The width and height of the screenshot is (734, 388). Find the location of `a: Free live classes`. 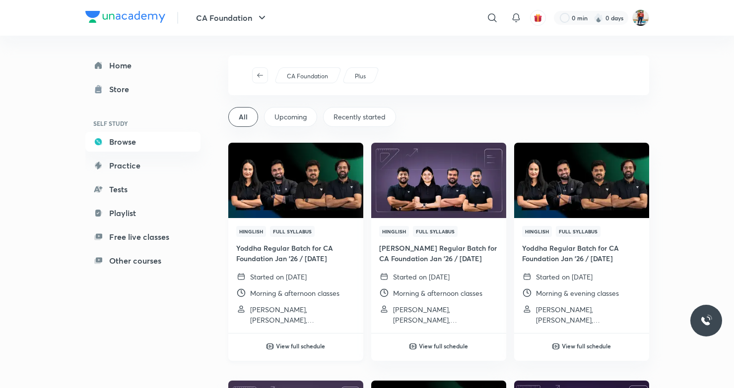

a: Free live classes is located at coordinates (143, 237).